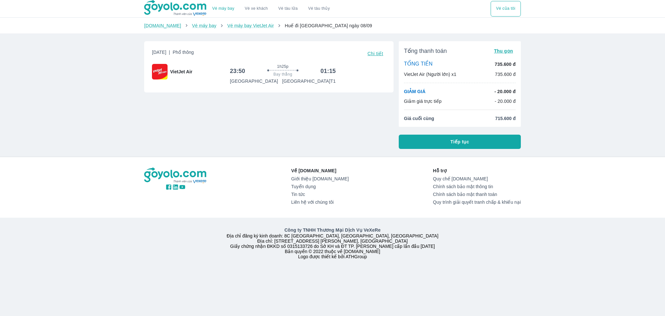 The width and height of the screenshot is (665, 316). I want to click on p: Công ty TNHH Thương Mại Dịch Vụ VeXeRe, so click(333, 230).